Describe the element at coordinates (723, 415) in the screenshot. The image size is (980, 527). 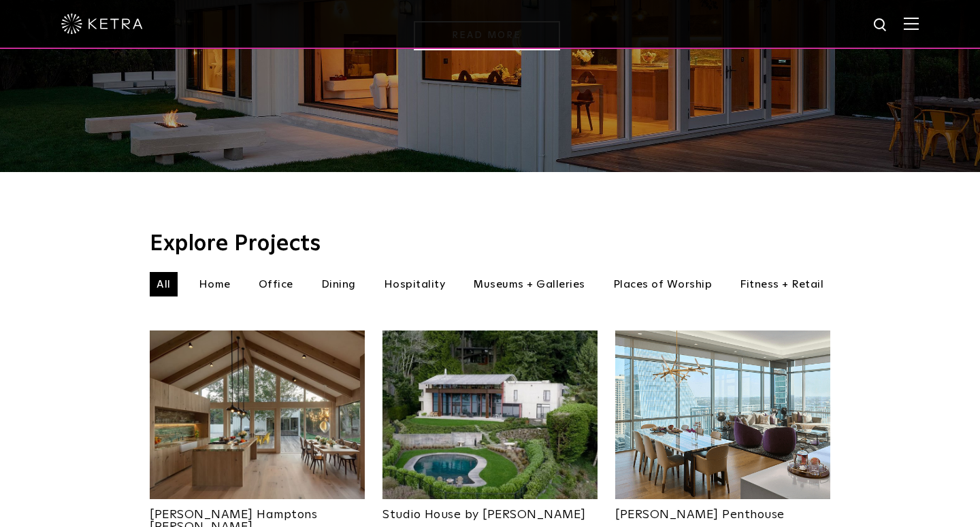
I see `img: Project_Landing_Thumbnail-2022smaller` at that location.